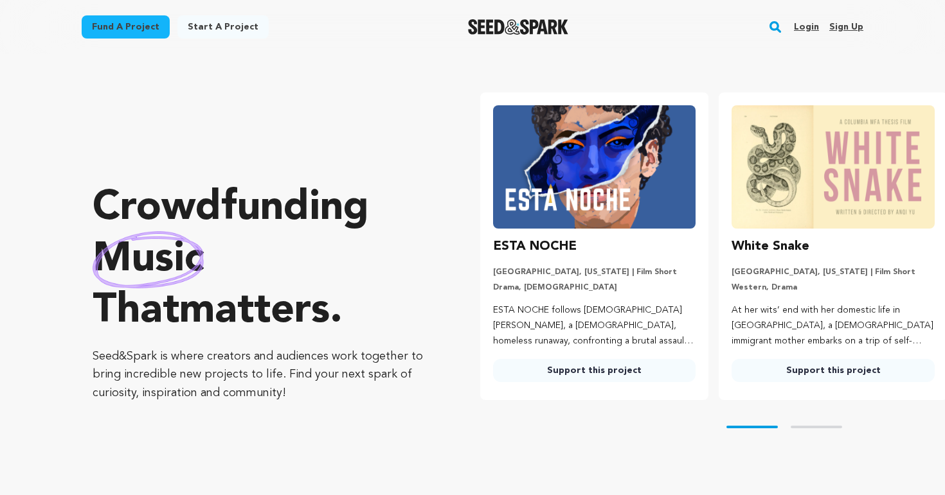 This screenshot has width=945, height=495. What do you see at coordinates (260, 260) in the screenshot?
I see `p: Crowdfunding that .` at bounding box center [260, 260].